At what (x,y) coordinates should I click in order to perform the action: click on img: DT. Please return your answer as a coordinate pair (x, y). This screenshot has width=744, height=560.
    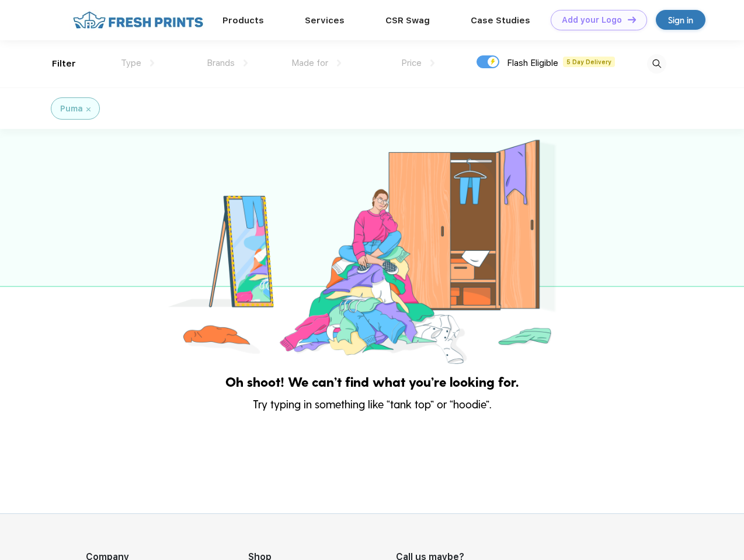
    Looking at the image, I should click on (632, 19).